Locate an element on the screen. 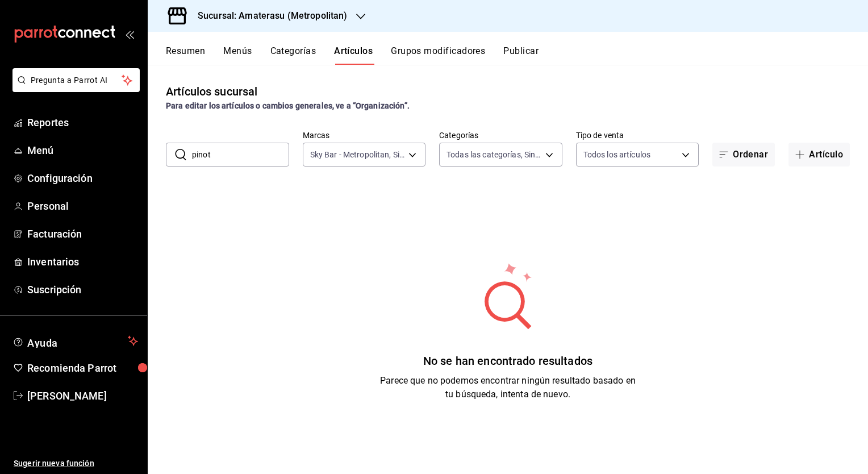  span: Pregunta a Parrot AI is located at coordinates (76, 80).